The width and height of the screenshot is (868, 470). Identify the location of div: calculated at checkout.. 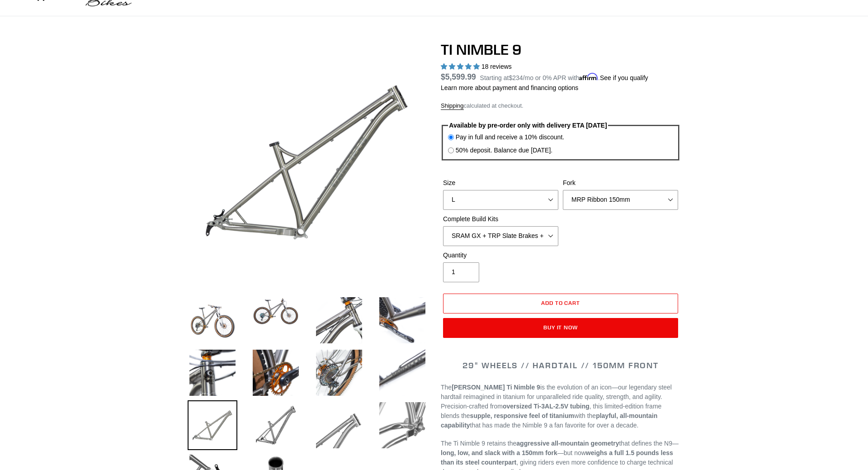
(561, 106).